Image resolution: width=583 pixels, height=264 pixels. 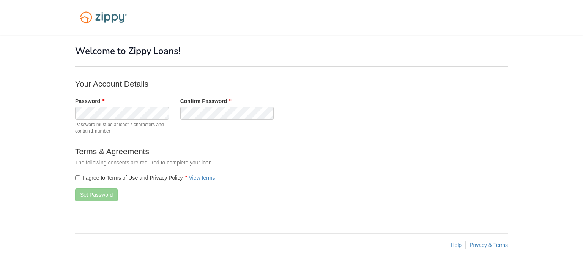 I want to click on a: Privacy & Terms, so click(x=489, y=245).